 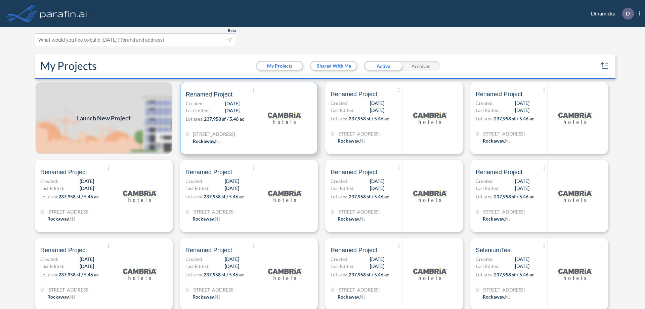 What do you see at coordinates (279, 66) in the screenshot?
I see `button: My Projects` at bounding box center [279, 66].